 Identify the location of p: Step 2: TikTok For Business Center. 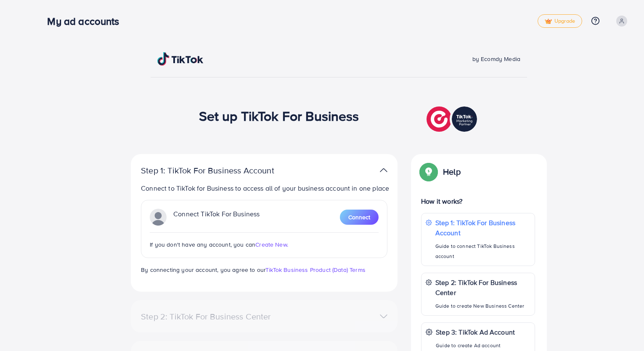
(483, 288).